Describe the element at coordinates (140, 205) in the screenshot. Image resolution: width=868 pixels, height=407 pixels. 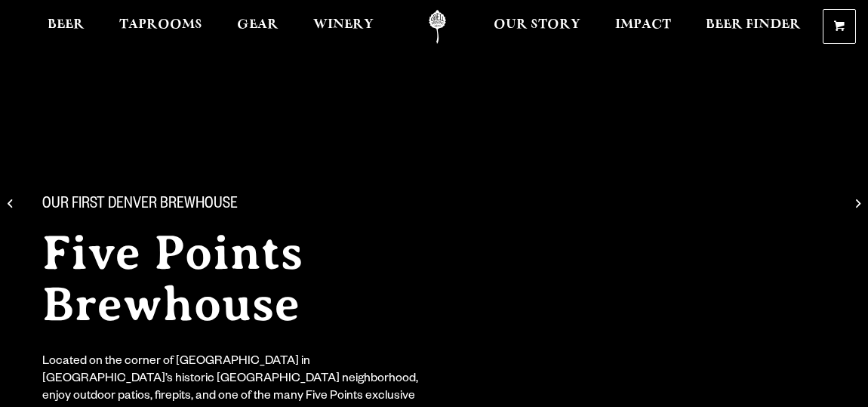
I see `span: Our First Denver Brewhouse` at that location.